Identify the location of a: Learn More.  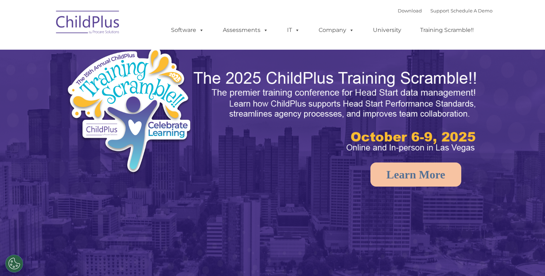
(415, 174).